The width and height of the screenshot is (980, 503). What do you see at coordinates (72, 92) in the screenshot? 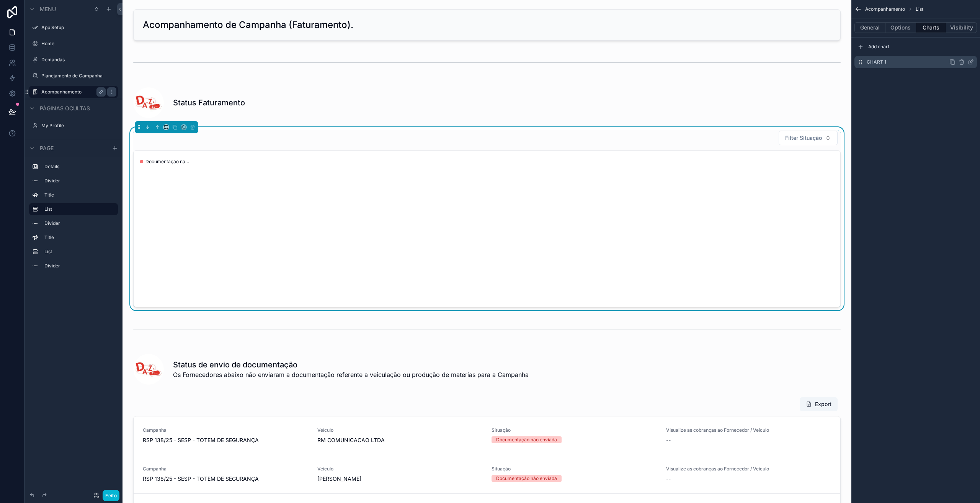
I see `label: Acompanhamento` at bounding box center [72, 92].